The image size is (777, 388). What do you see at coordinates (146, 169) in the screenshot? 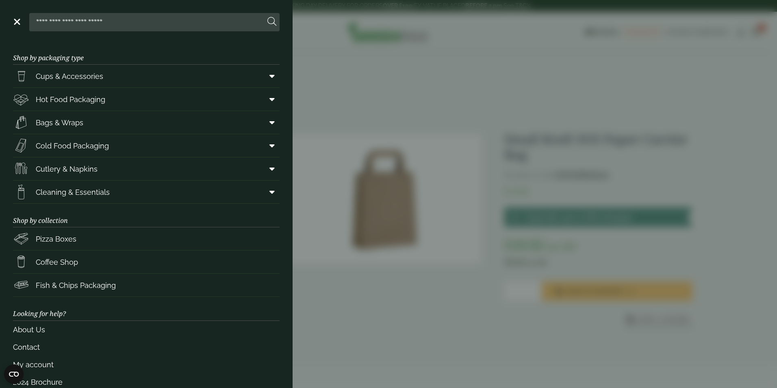
I see `a: Cutlery & Napkins` at bounding box center [146, 169].